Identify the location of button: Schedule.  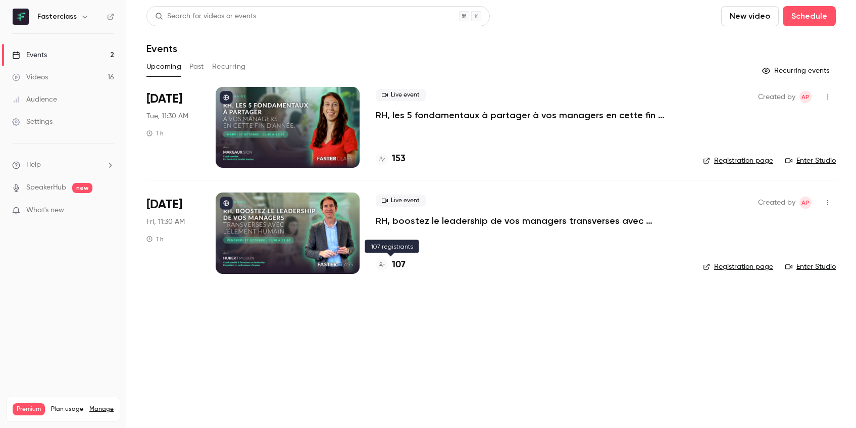
(809, 16).